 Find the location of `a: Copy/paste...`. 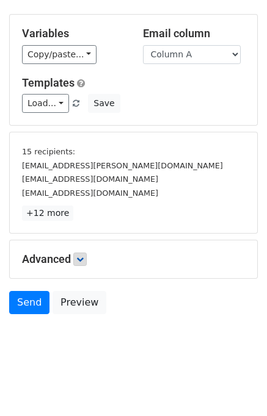

a: Copy/paste... is located at coordinates (59, 54).